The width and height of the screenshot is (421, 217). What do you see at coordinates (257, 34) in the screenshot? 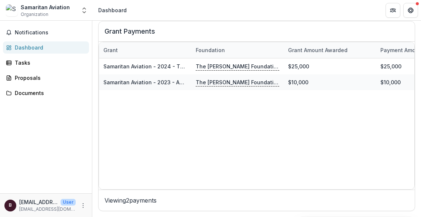
I see `h2: Grant Payments` at bounding box center [257, 34].